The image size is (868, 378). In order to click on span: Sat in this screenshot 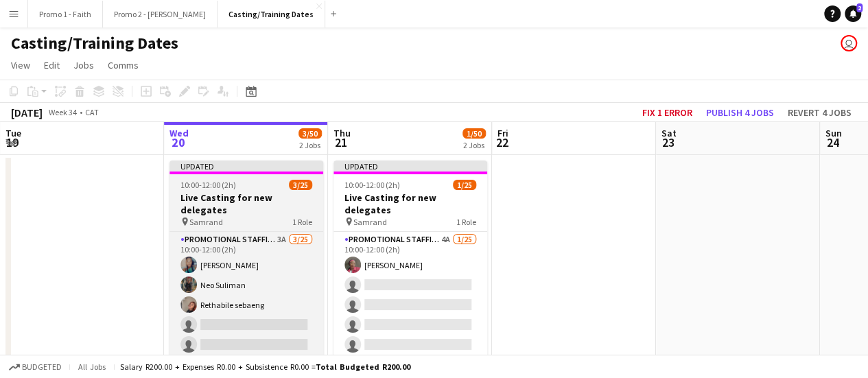, I will do `click(669, 133)`.